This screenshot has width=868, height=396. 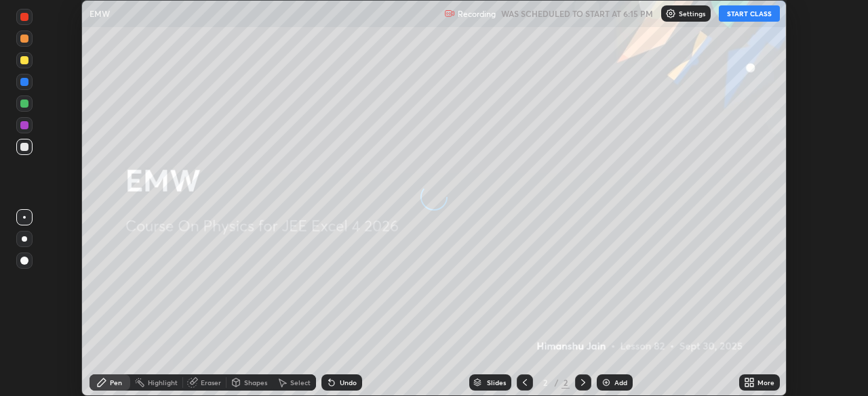 I want to click on p: EMW, so click(x=100, y=14).